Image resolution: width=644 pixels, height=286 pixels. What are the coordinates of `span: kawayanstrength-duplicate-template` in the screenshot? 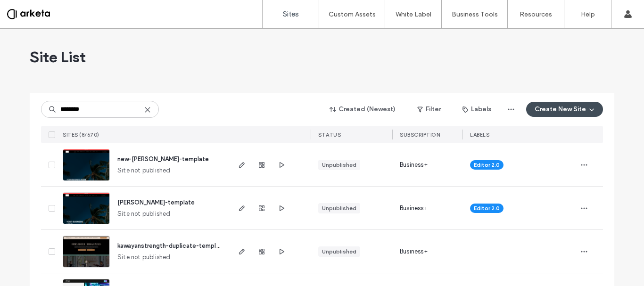 It's located at (172, 246).